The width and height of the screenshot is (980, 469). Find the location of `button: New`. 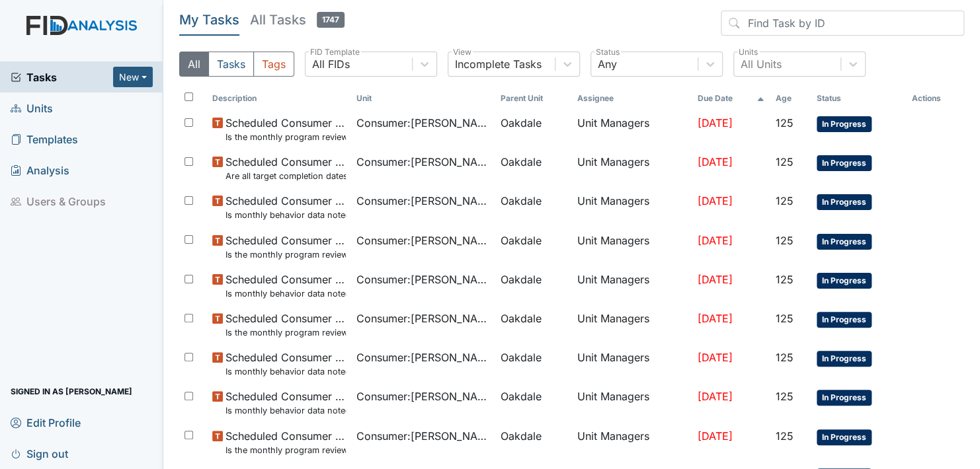

button: New is located at coordinates (133, 77).